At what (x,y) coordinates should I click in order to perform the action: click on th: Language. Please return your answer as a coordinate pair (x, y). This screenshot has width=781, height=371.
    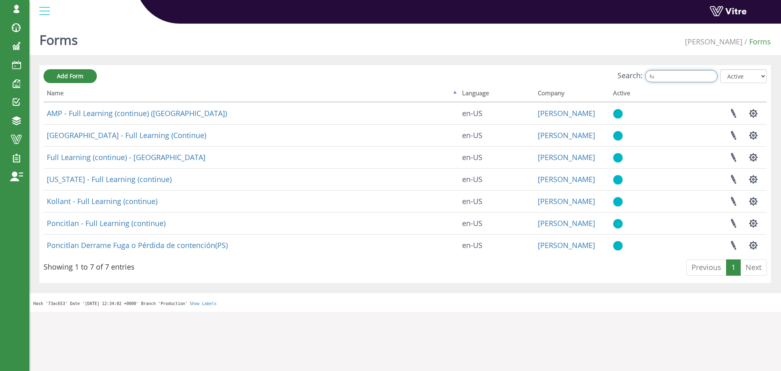
    Looking at the image, I should click on (497, 94).